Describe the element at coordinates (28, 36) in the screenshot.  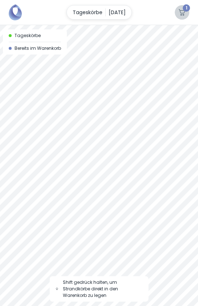
I see `span: Tageskörbe` at that location.